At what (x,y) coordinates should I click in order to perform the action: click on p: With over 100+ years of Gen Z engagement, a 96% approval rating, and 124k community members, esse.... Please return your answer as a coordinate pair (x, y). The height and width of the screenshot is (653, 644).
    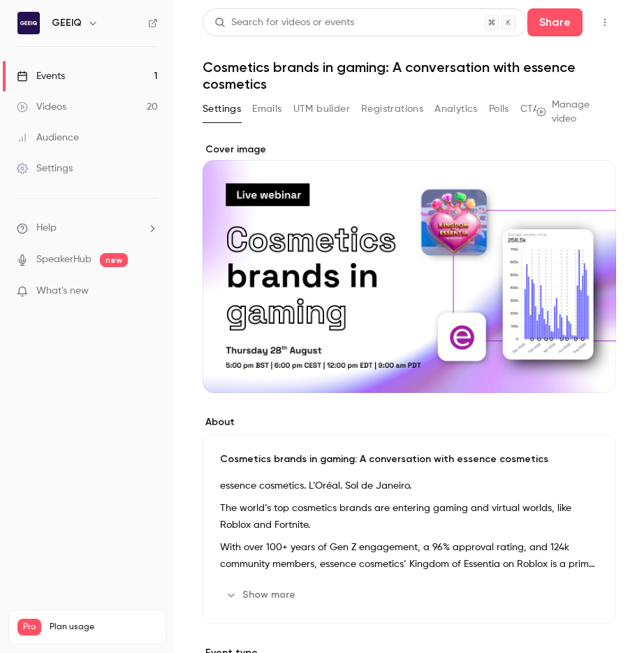
    Looking at the image, I should click on (409, 555).